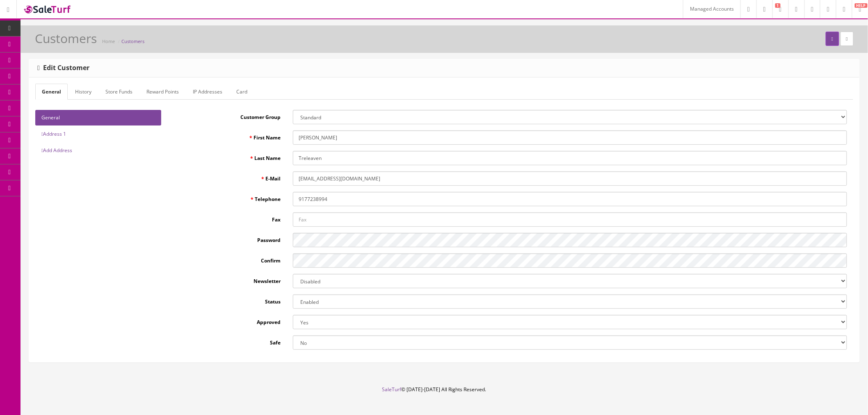 This screenshot has height=415, width=868. What do you see at coordinates (570, 137) in the screenshot?
I see `input: First Name` at bounding box center [570, 137].